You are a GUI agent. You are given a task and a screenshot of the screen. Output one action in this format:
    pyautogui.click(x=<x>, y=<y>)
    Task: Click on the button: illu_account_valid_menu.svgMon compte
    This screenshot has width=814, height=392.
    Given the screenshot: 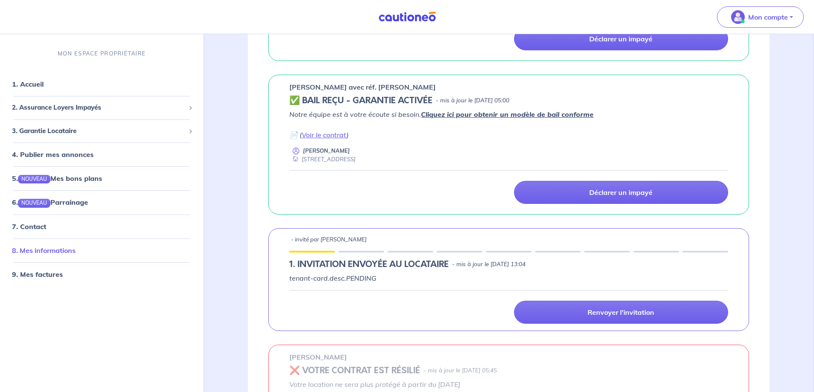 What is the action you would take?
    pyautogui.click(x=760, y=17)
    